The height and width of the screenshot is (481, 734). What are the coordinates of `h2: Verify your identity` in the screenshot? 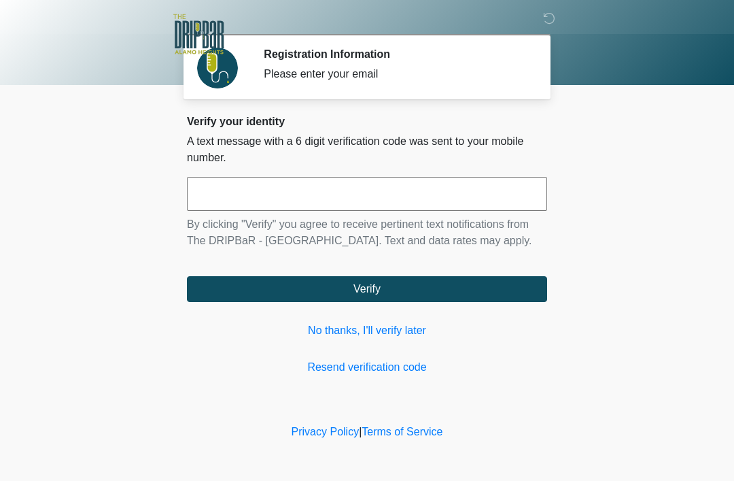 It's located at (367, 121).